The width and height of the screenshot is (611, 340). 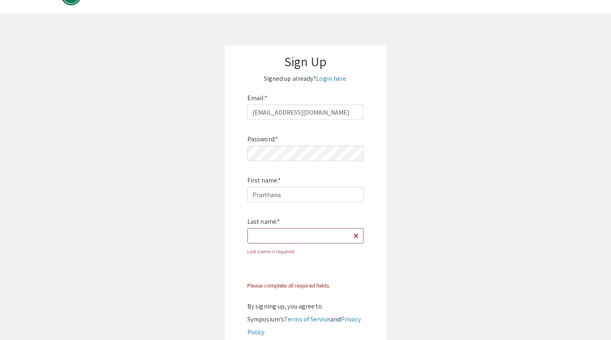 I want to click on a: Terms of Service, so click(x=307, y=319).